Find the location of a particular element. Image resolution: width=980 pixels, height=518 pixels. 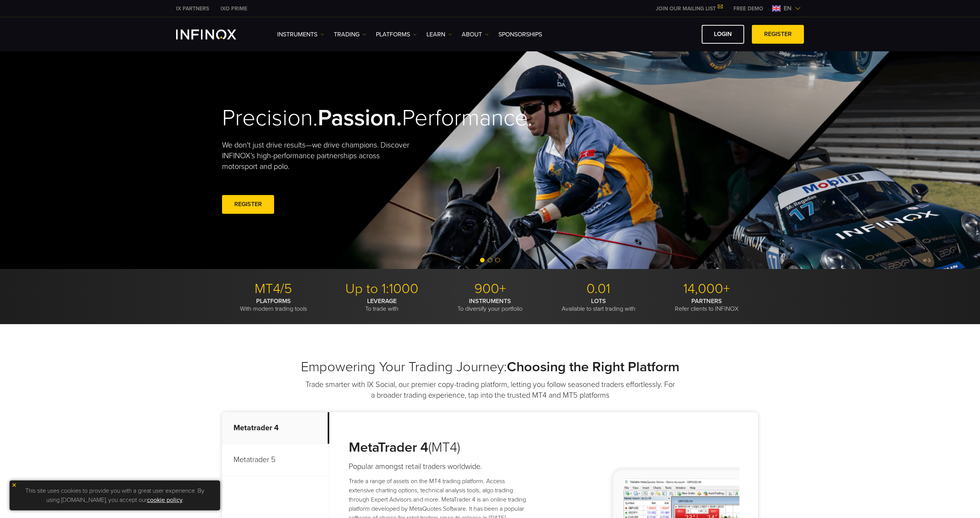

a: Learn is located at coordinates (440, 35).